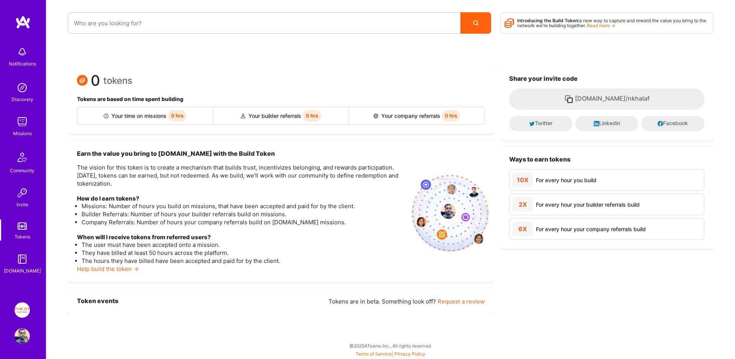 The height and width of the screenshot is (359, 735). Describe the element at coordinates (106, 116) in the screenshot. I see `img: Builder icon` at that location.